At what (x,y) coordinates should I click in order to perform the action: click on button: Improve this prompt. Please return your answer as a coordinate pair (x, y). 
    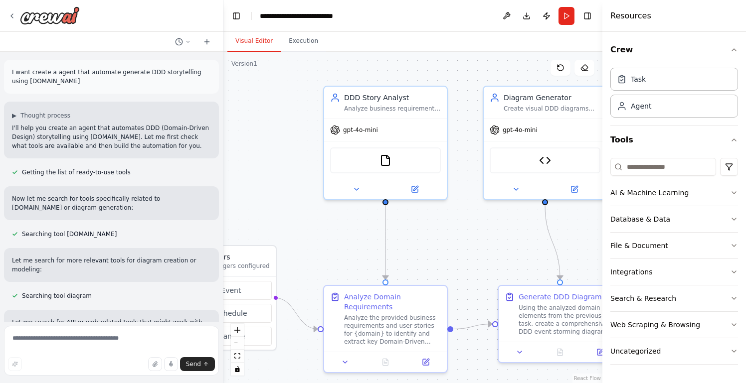
    Looking at the image, I should click on (15, 364).